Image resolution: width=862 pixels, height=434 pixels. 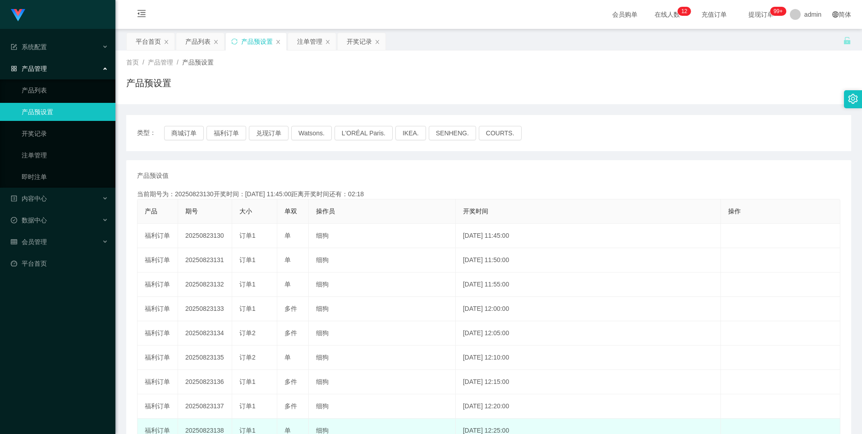 What do you see at coordinates (151, 211) in the screenshot?
I see `span: 产品` at bounding box center [151, 211].